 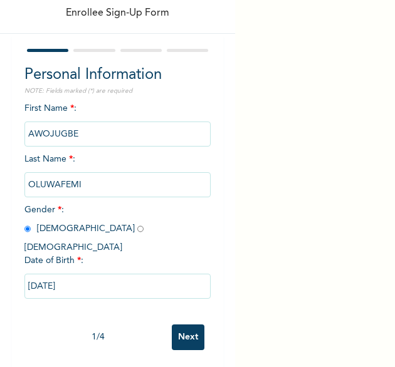 I want to click on h2: Personal Information, so click(x=118, y=75).